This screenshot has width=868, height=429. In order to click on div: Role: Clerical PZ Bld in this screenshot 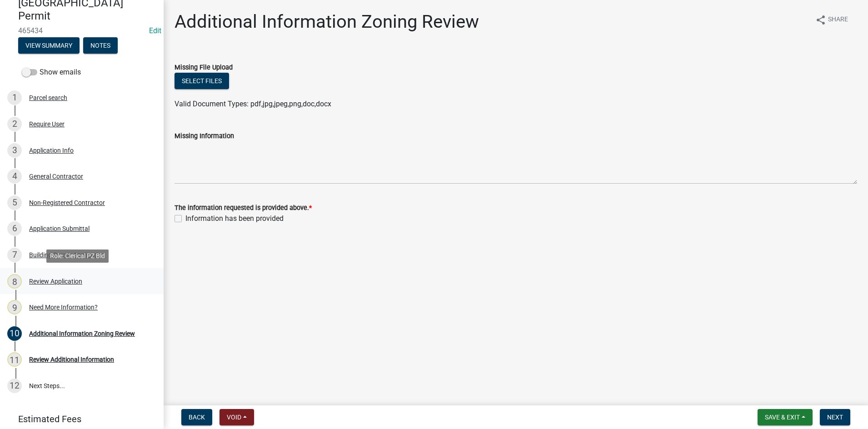, I will do `click(77, 256)`.